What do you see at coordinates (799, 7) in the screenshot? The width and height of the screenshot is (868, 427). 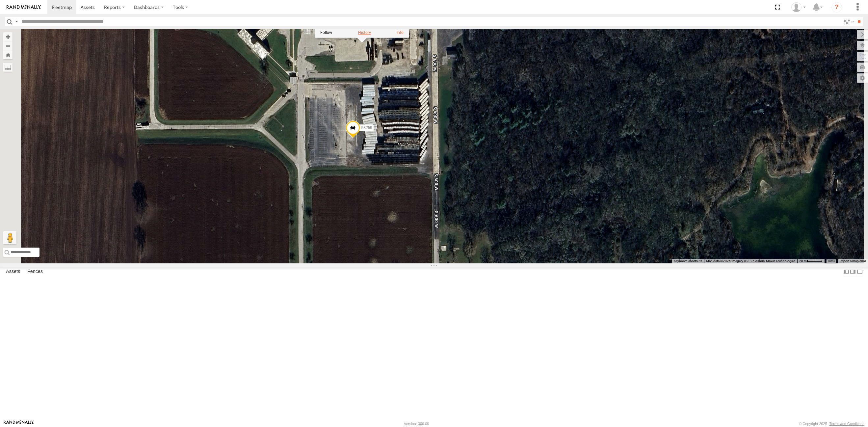 I see `div: Miky Transport` at bounding box center [799, 7].